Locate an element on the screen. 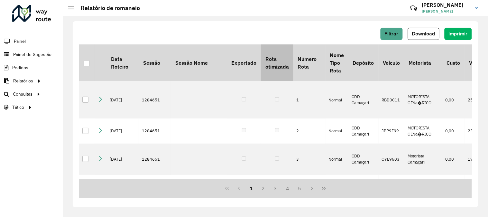 The width and height of the screenshot is (488, 217). button: 2 is located at coordinates (264, 188).